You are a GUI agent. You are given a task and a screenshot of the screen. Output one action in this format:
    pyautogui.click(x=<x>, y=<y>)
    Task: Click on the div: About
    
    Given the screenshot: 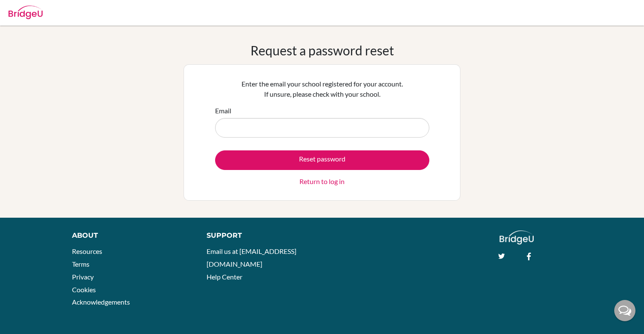 What is the action you would take?
    pyautogui.click(x=129, y=236)
    